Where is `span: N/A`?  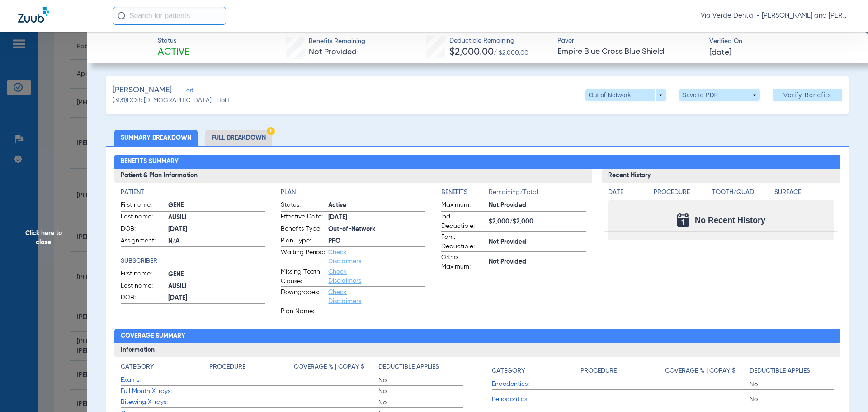
span: N/A is located at coordinates (217, 241).